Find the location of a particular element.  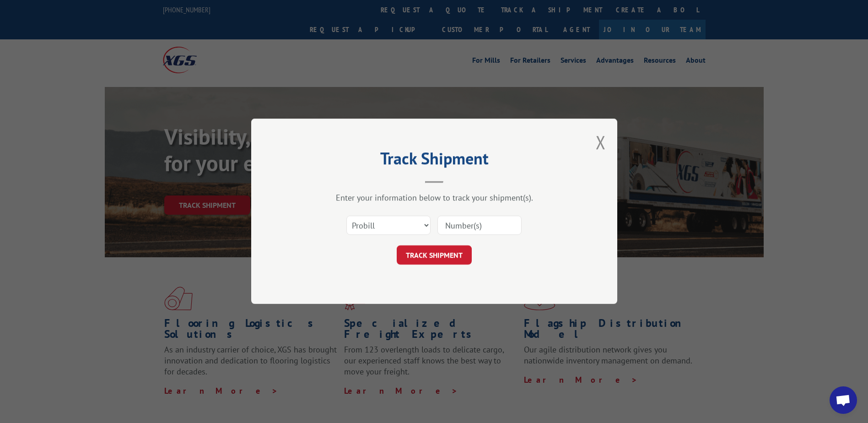

input: Number(s) is located at coordinates (480, 226).